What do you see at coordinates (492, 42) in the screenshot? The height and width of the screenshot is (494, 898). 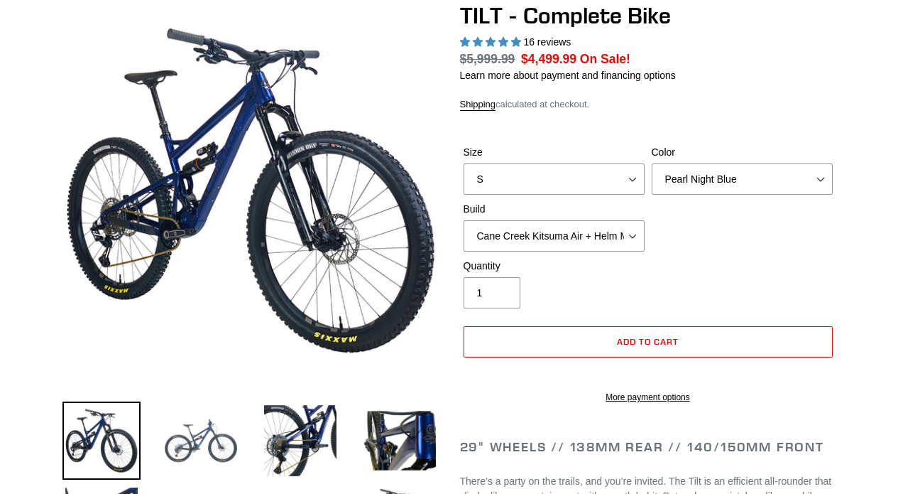 I see `span: 5.00 stars` at bounding box center [492, 42].